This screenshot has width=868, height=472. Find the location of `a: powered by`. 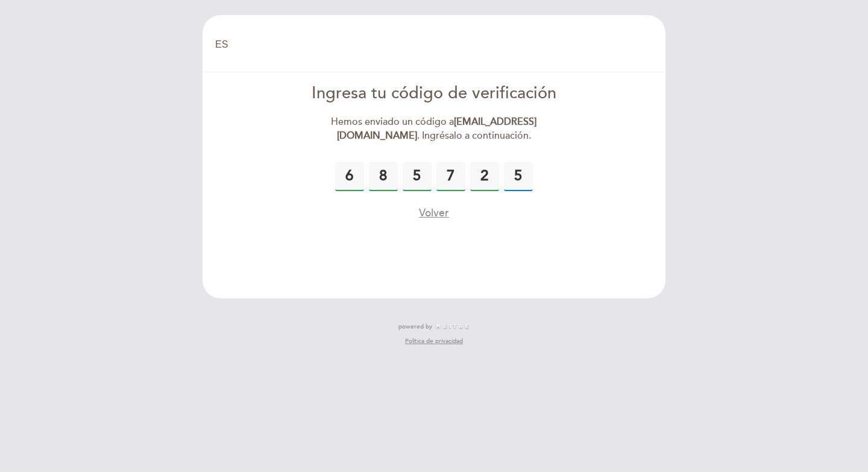

a: powered by is located at coordinates (434, 326).